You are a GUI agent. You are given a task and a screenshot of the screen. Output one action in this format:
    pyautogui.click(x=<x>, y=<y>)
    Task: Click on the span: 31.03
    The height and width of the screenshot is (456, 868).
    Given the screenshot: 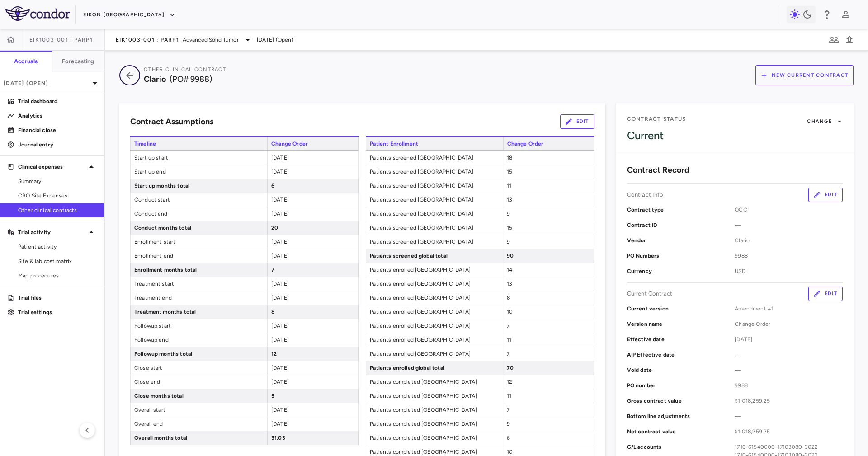 What is the action you would take?
    pyautogui.click(x=278, y=438)
    